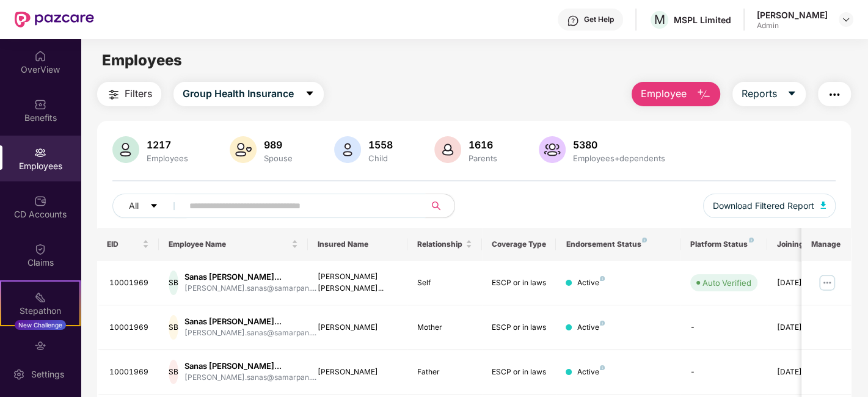  I want to click on div: Admin, so click(792, 26).